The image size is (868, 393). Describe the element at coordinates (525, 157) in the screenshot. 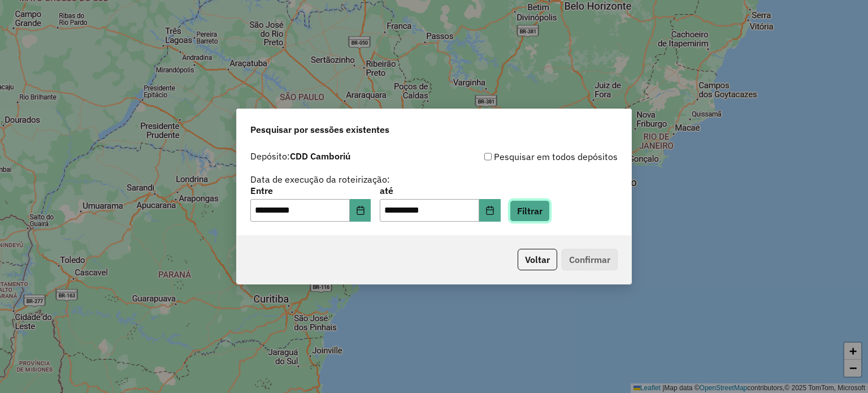

I see `div: Pesquisar em todos depósitos` at that location.